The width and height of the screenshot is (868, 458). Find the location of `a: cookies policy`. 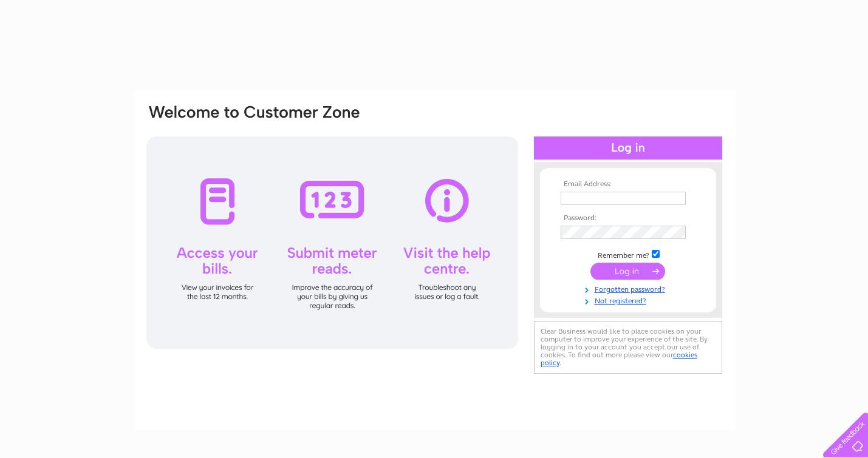

a: cookies policy is located at coordinates (619, 359).